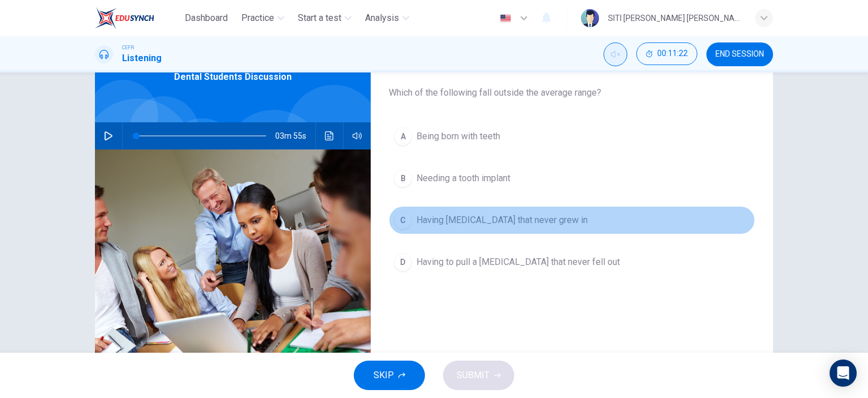  What do you see at coordinates (403, 136) in the screenshot?
I see `div: A` at bounding box center [403, 136].